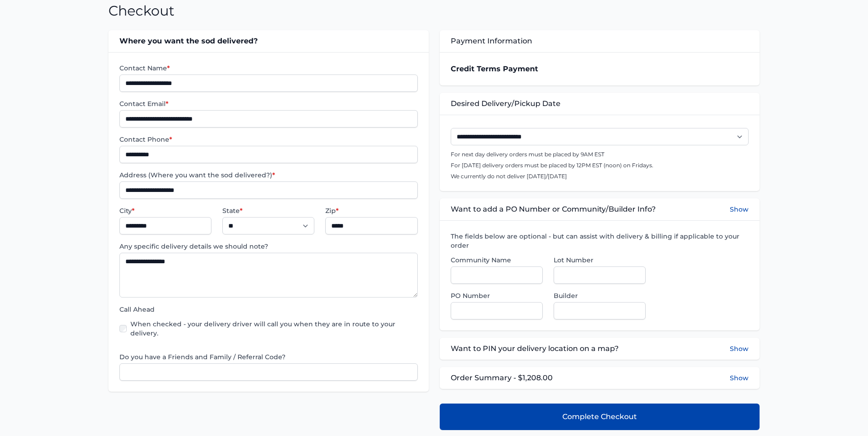 The width and height of the screenshot is (868, 436). What do you see at coordinates (600, 417) in the screenshot?
I see `button: Complete Checkout` at bounding box center [600, 417].